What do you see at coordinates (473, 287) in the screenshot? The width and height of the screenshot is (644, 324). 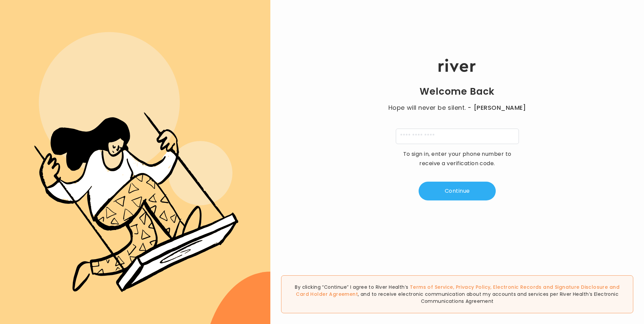 I see `a: Privacy Policy` at bounding box center [473, 287].